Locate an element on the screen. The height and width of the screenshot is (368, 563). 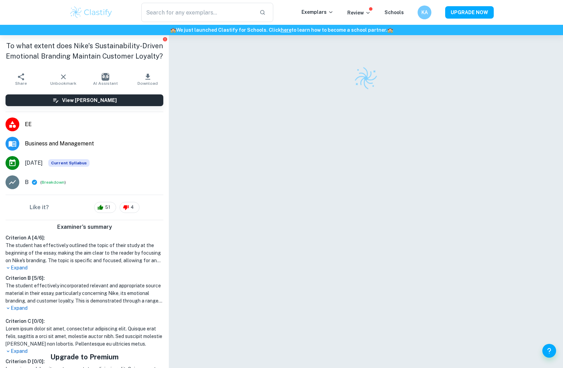
div: 51 is located at coordinates (105, 207).